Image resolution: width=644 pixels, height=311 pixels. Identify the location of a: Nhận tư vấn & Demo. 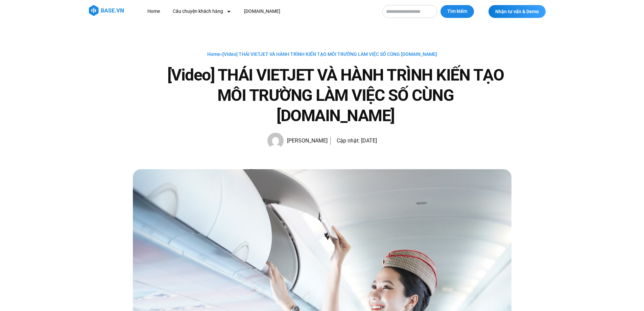
(517, 11).